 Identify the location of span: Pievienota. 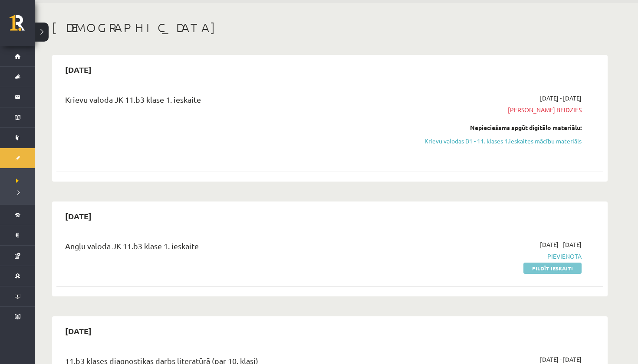
(500, 256).